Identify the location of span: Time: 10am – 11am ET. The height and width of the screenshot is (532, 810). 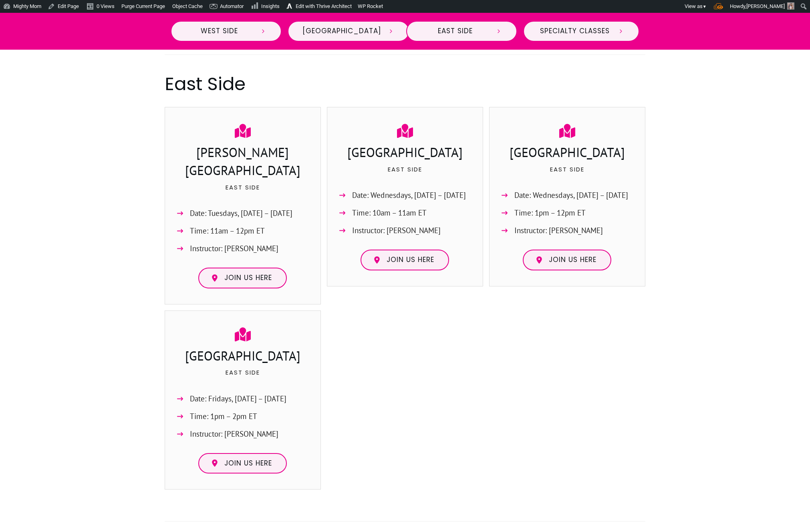
(389, 213).